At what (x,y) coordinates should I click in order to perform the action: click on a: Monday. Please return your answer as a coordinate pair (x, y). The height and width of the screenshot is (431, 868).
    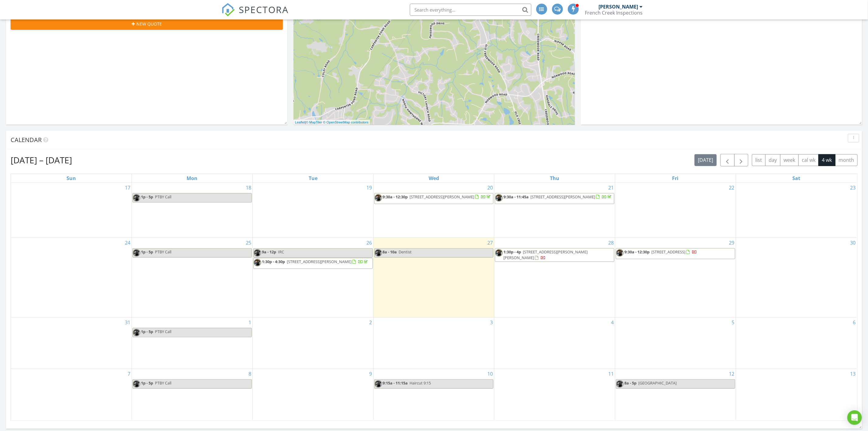
    Looking at the image, I should click on (192, 178).